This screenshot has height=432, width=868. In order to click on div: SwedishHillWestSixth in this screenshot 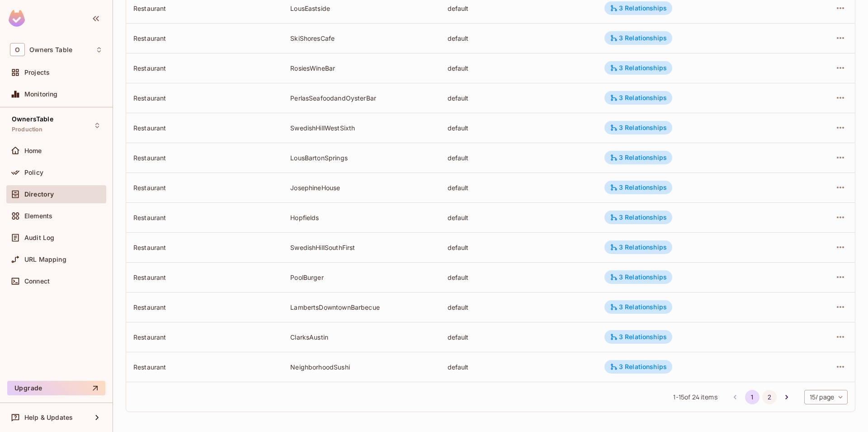, I will do `click(361, 128)`.